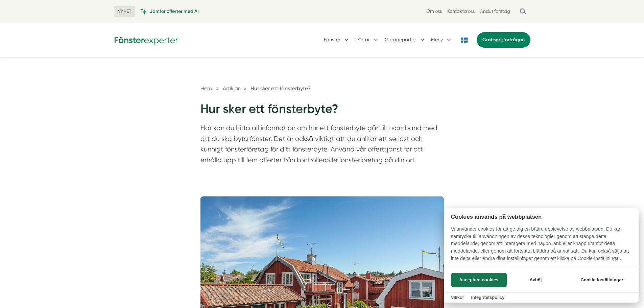 Image resolution: width=644 pixels, height=308 pixels. What do you see at coordinates (457, 297) in the screenshot?
I see `a: Villkor` at bounding box center [457, 297].